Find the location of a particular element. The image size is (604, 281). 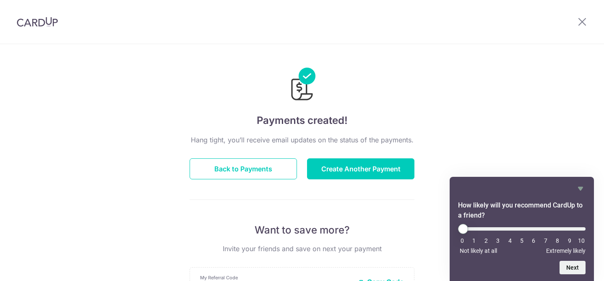

button: Next question is located at coordinates (573, 267).